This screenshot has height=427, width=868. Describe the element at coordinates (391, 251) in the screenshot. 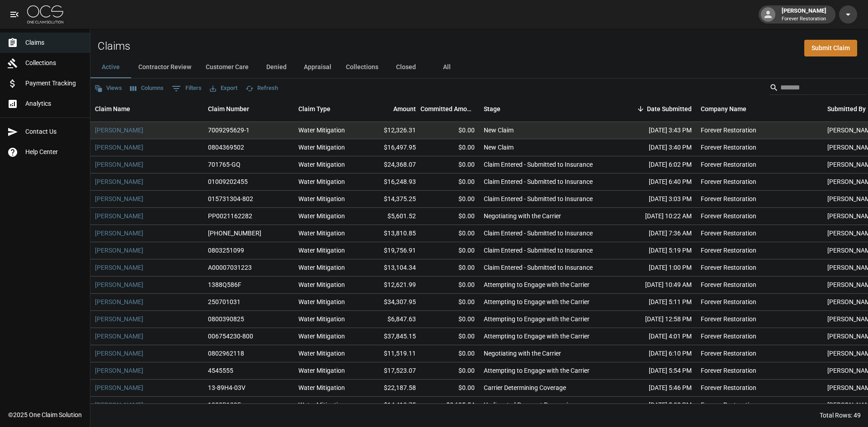

I see `div: $19,756.91` at that location.